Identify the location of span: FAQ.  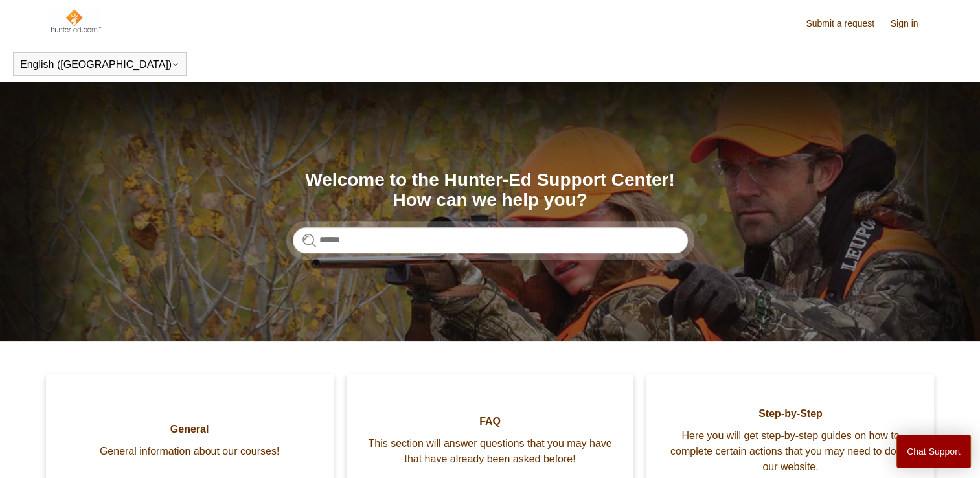
(490, 421).